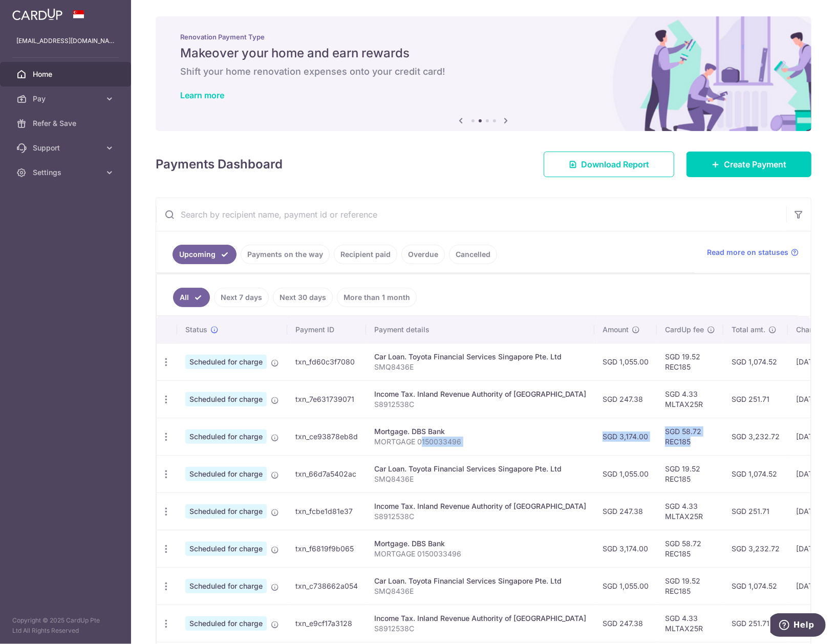  I want to click on a: All, so click(191, 298).